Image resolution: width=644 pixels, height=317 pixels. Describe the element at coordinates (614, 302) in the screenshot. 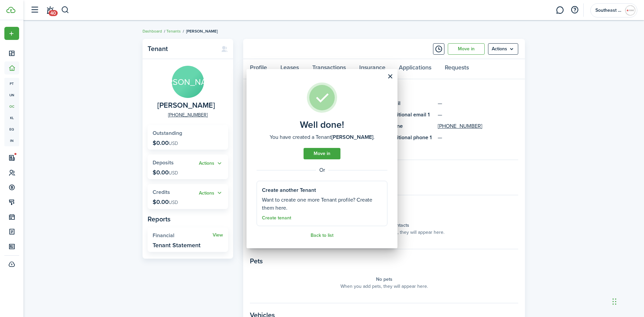

I see `div: Drag` at that location.